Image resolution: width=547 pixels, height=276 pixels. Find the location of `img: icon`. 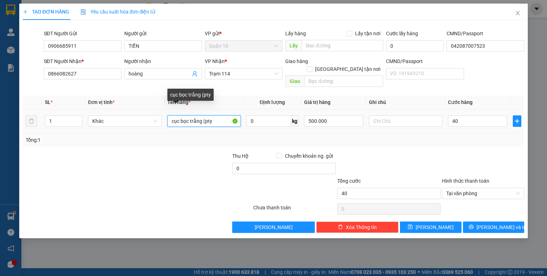

img: icon is located at coordinates (83, 12).